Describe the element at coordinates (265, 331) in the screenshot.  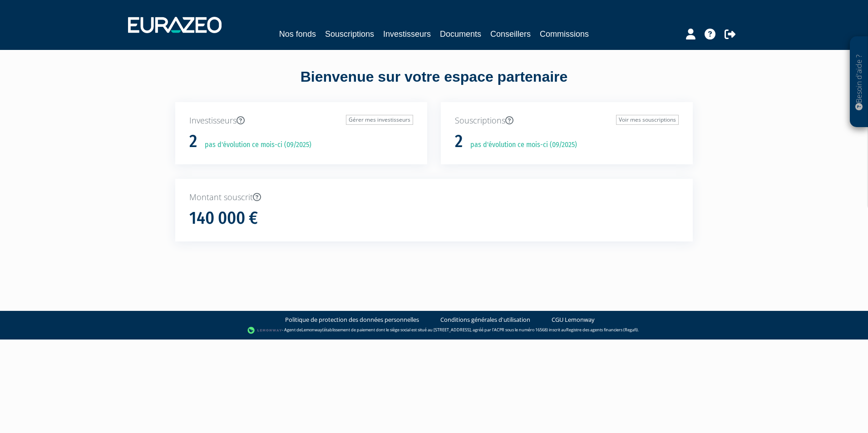
I see `img: logo-lemonway.png` at that location.